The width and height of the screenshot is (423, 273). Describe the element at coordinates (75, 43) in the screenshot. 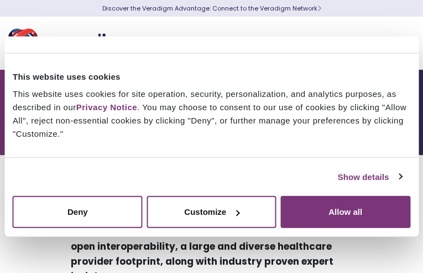

I see `img: Veradigm logo` at that location.